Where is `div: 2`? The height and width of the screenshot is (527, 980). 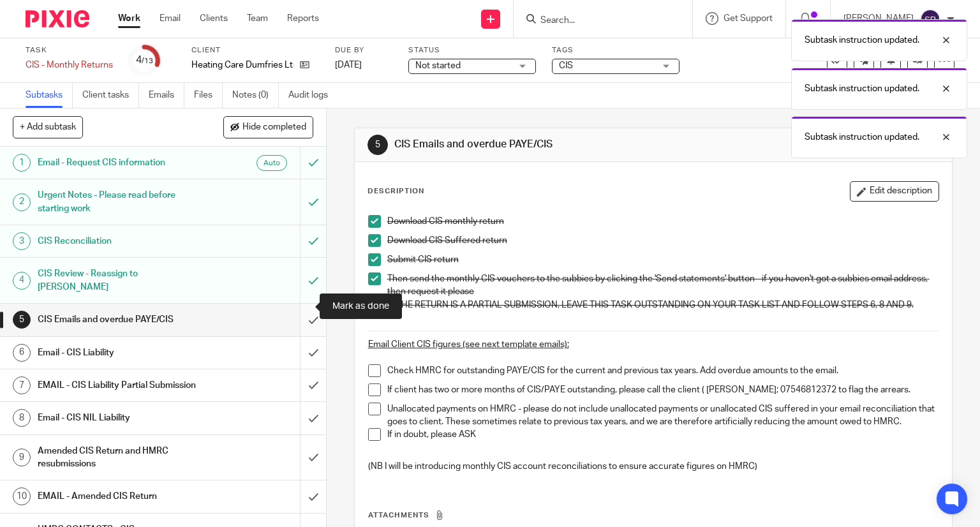
div: 2 is located at coordinates (22, 202).